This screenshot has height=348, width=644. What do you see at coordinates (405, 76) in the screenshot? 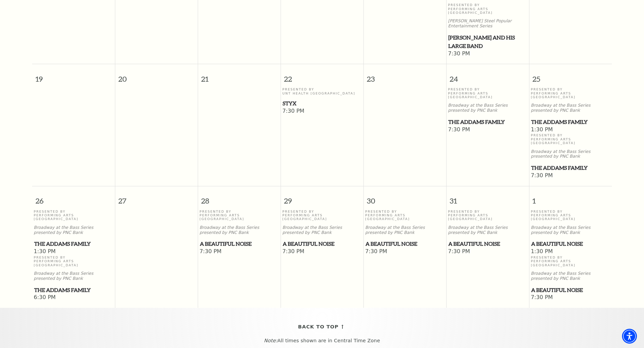
I see `span: 23` at bounding box center [405, 76].